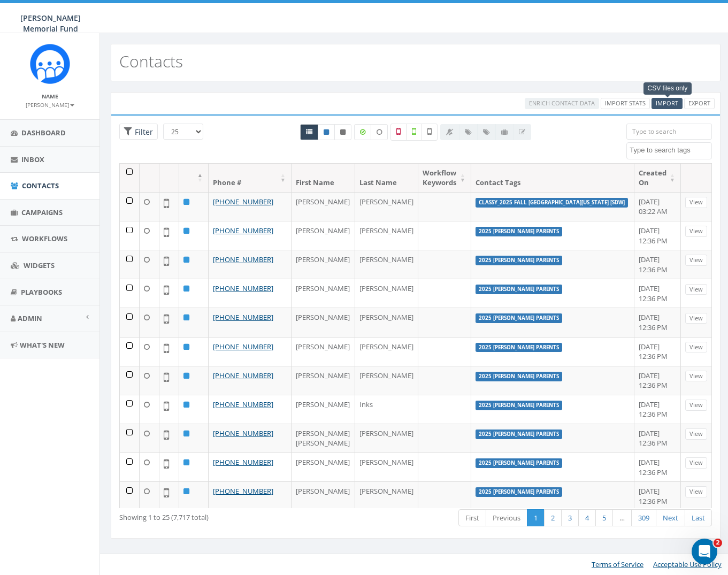 The width and height of the screenshot is (728, 575). What do you see at coordinates (343, 132) in the screenshot?
I see `a: Opted Out` at bounding box center [343, 132].